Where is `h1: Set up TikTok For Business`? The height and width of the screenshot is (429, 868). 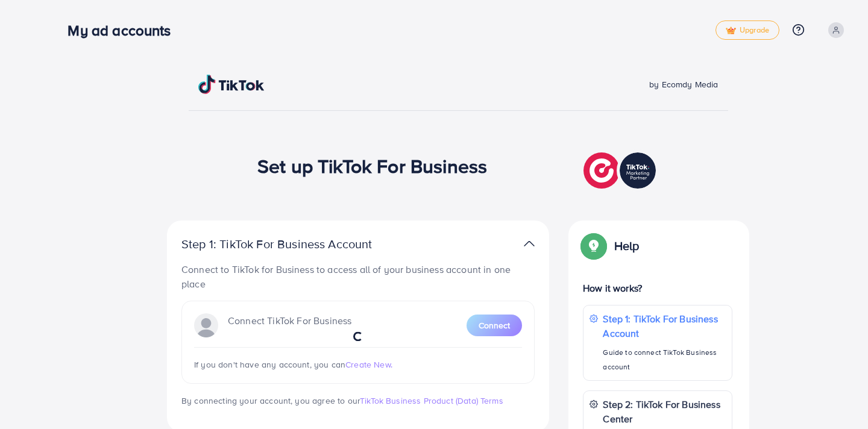
h1: Set up TikTok For Business is located at coordinates (372, 166).